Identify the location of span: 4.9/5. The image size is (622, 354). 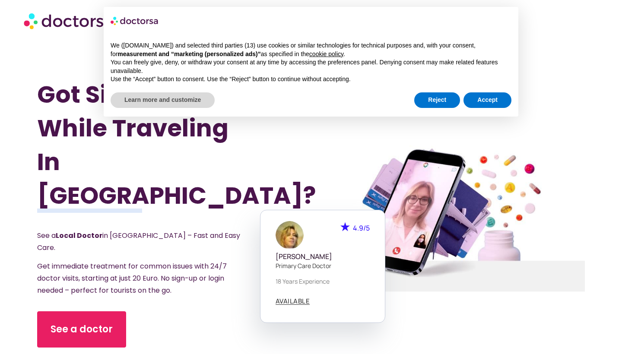
(361, 228).